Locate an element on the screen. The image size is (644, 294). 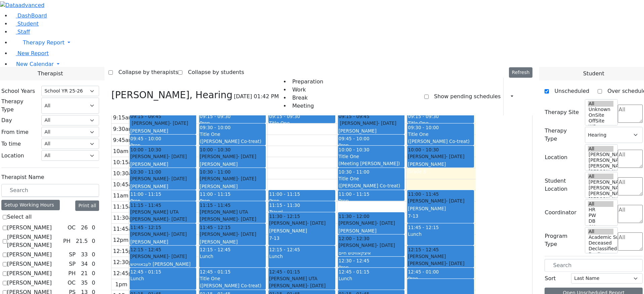
div: 12:30pm is located at coordinates (125, 262).